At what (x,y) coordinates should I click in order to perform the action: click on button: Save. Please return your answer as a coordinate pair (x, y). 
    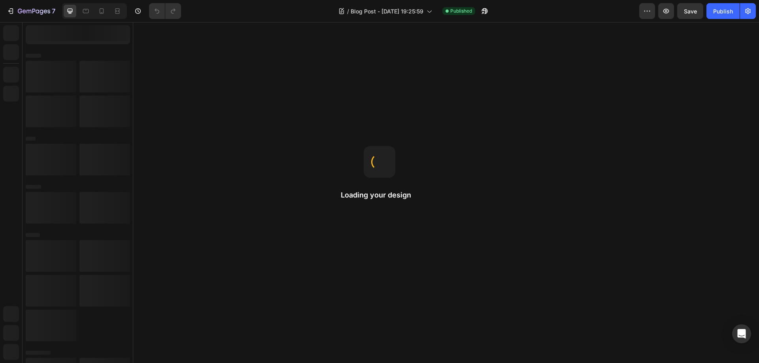
    Looking at the image, I should click on (690, 11).